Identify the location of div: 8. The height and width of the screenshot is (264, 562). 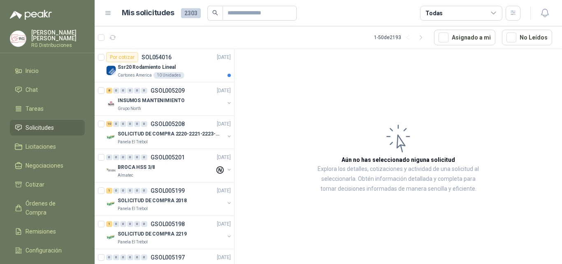
(109, 91).